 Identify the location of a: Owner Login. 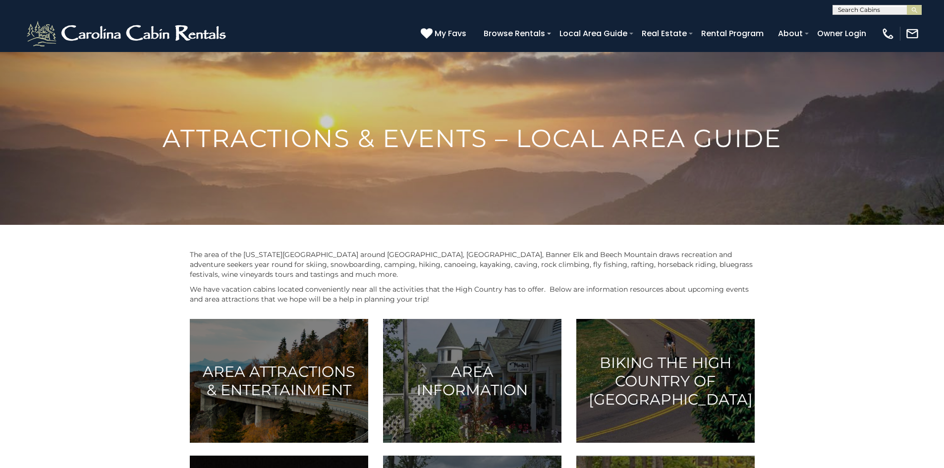
(841, 33).